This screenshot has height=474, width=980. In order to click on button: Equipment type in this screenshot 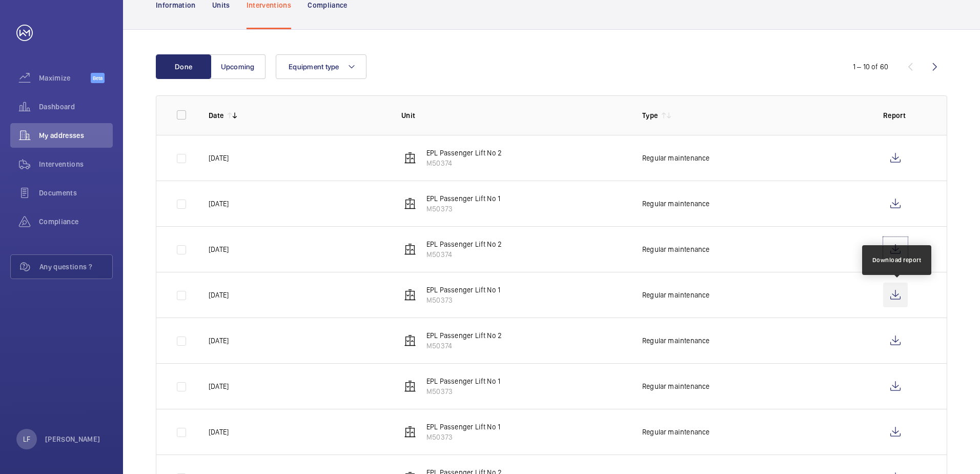, I will do `click(321, 67)`.